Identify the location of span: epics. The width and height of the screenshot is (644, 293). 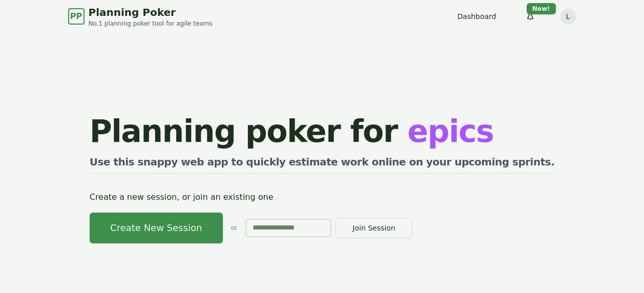
(450, 131).